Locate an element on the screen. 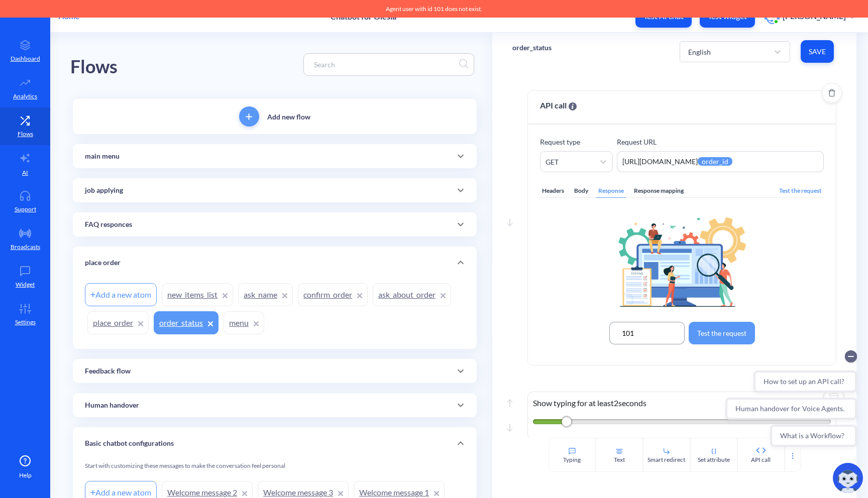 Image resolution: width=868 pixels, height=498 pixels. a: place_order is located at coordinates (118, 323).